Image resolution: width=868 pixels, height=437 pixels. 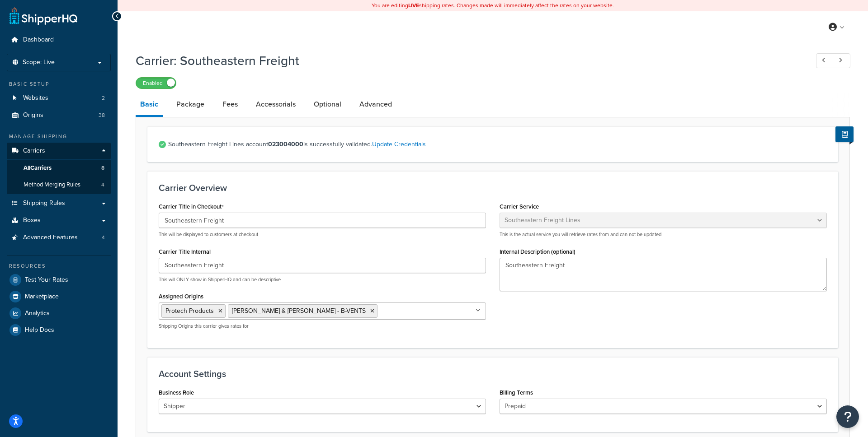 What do you see at coordinates (59, 184) in the screenshot?
I see `a: Method Merging Rules4` at bounding box center [59, 184].